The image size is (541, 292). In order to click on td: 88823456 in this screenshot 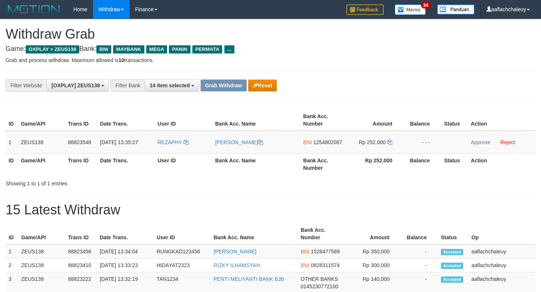, I will do `click(81, 252)`.